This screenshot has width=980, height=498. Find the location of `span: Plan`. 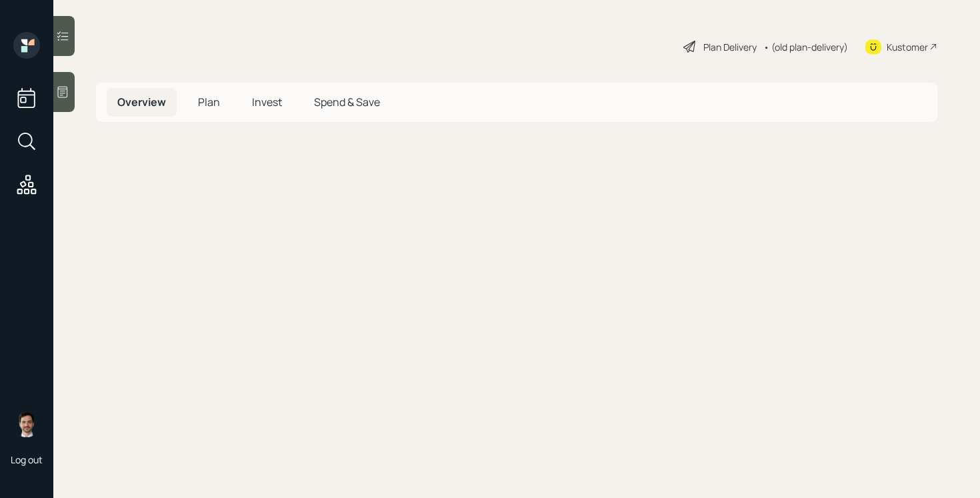

span: Plan is located at coordinates (209, 102).